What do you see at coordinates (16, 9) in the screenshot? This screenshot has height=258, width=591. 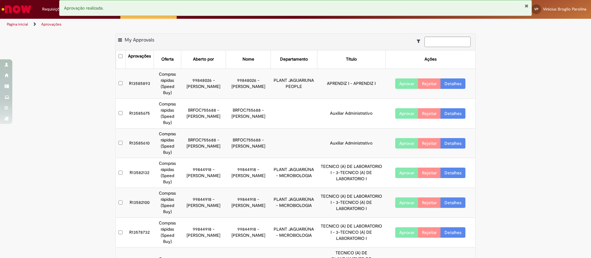 I see `img: ServiceNow` at bounding box center [16, 9].